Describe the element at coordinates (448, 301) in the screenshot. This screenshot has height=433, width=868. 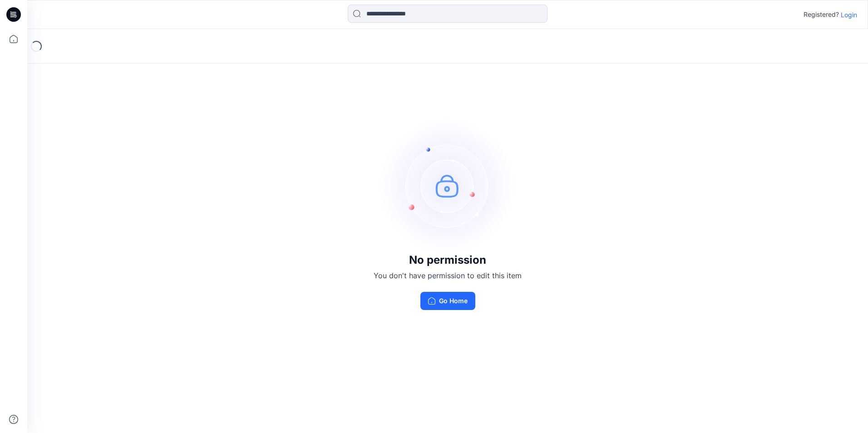
I see `a: Go Home` at that location.